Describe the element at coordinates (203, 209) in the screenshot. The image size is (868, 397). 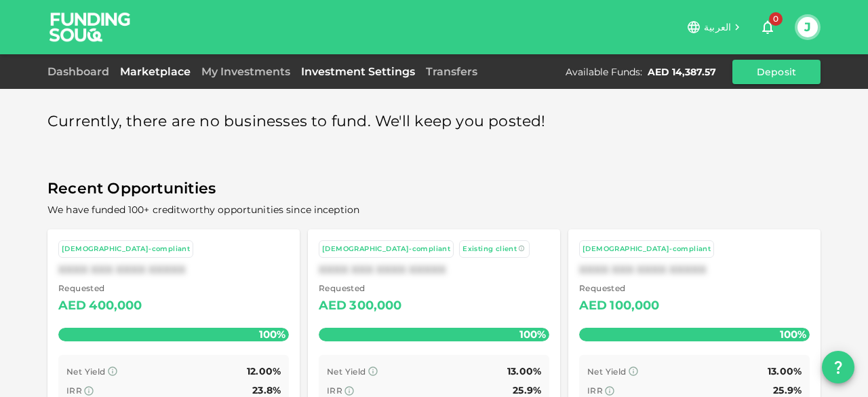
I see `span: We have funded 100+ creditworthy opportunities since inception` at that location.